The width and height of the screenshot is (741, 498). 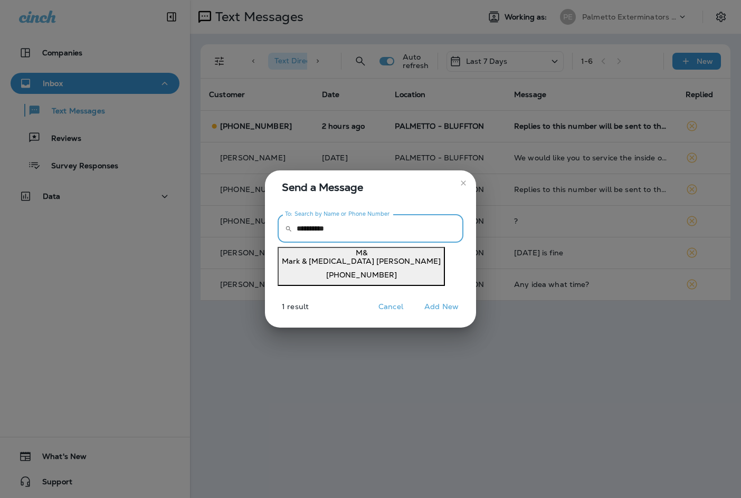 I want to click on button: close, so click(x=463, y=183).